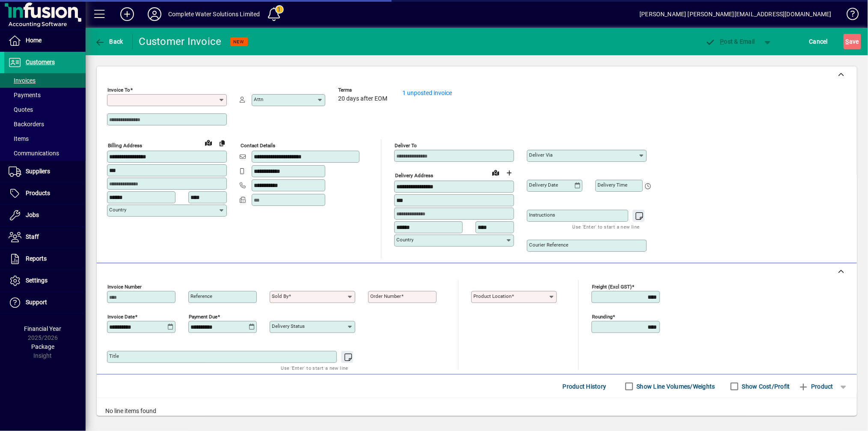  Describe the element at coordinates (492, 296) in the screenshot. I see `mat-label: Product location` at that location.